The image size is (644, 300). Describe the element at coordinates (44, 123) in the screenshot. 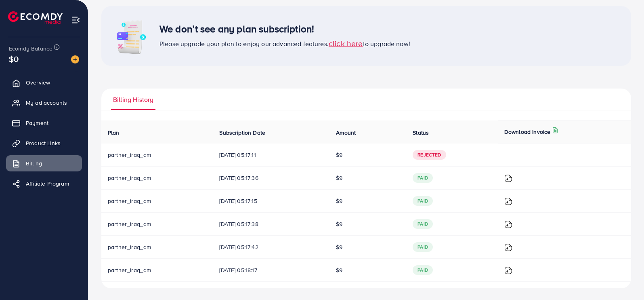

I see `a: Payment` at that location.